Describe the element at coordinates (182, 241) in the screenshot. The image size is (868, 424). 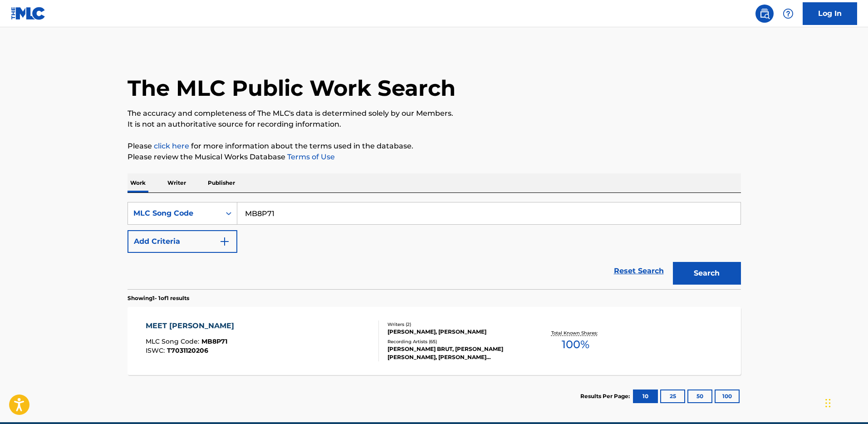
I see `button: Add Criteria` at that location.